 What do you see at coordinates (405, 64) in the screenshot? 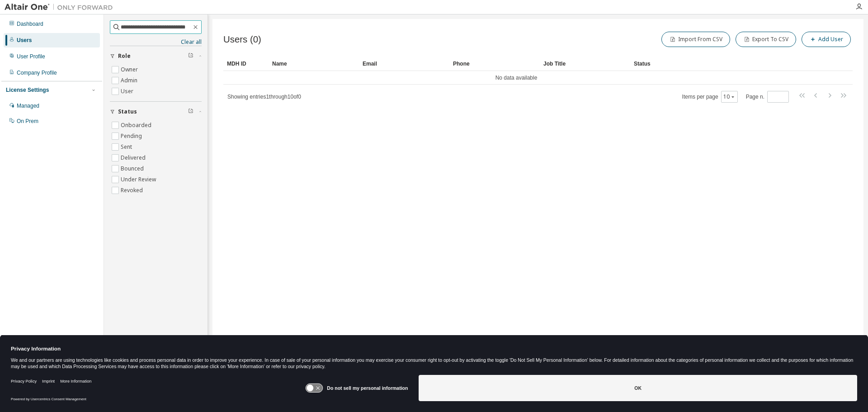
I see `div: Email` at bounding box center [405, 64].